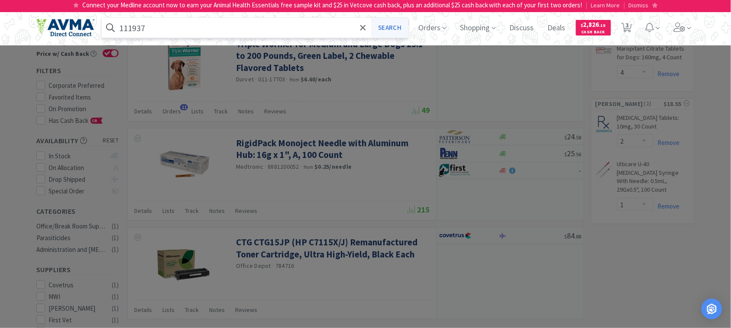 The height and width of the screenshot is (328, 731). I want to click on span: 2,826, so click(593, 24).